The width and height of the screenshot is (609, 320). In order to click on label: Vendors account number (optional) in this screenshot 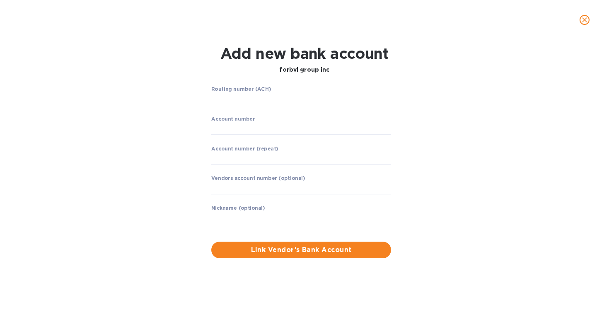, I will do `click(258, 179)`.